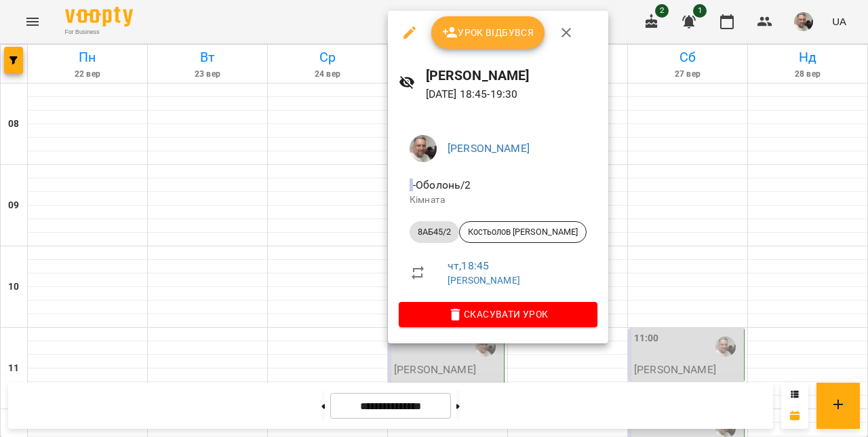  What do you see at coordinates (434, 232) in the screenshot?
I see `span: 8АБ45/2` at bounding box center [434, 232].